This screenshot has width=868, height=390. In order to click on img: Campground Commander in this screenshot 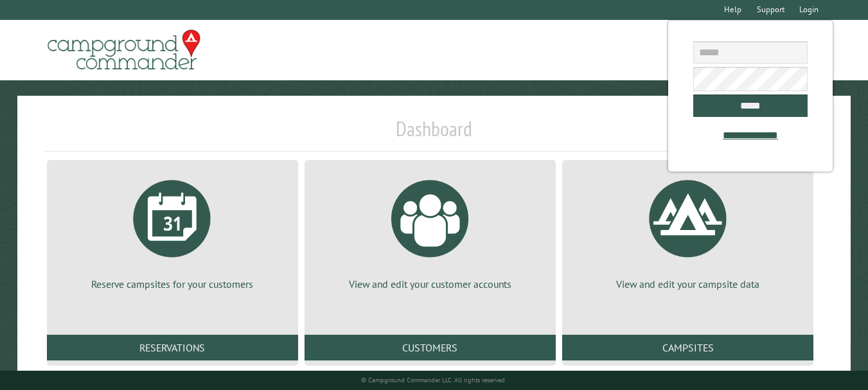, I will do `click(124, 50)`.